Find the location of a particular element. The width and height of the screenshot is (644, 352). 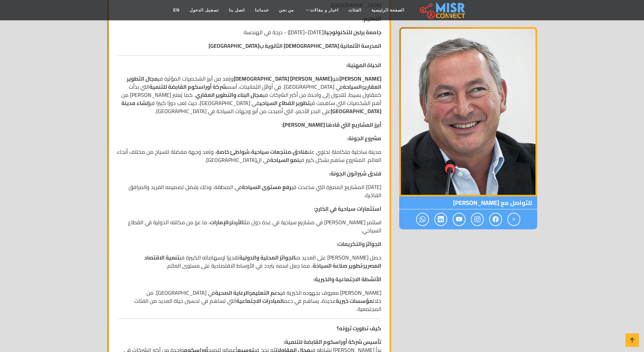

a: EN is located at coordinates (177, 10).